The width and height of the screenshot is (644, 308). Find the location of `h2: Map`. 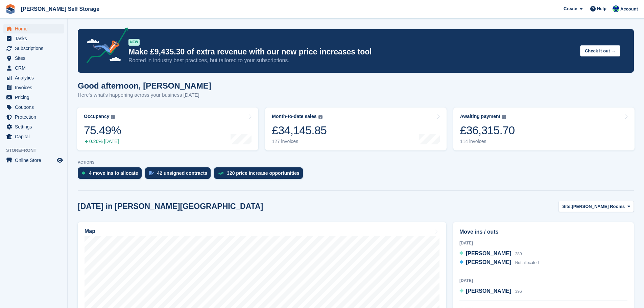

h2: Map is located at coordinates (90, 231).